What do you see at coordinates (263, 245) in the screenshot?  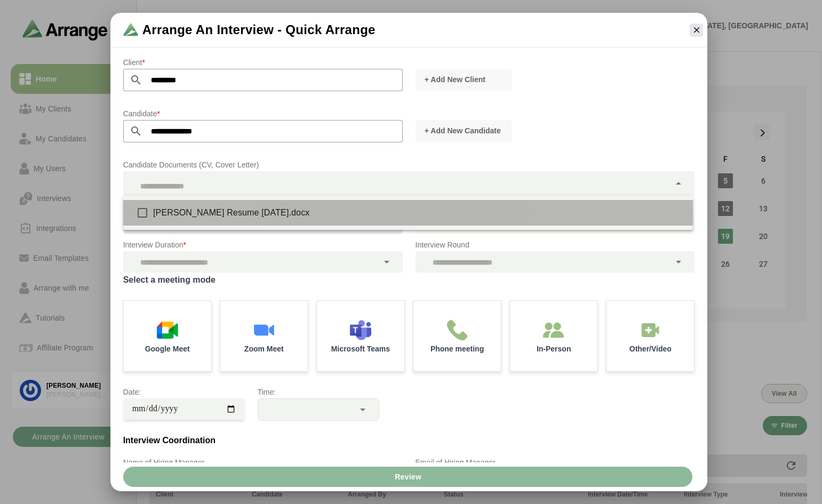 I see `p: Interview Duration` at bounding box center [263, 245].